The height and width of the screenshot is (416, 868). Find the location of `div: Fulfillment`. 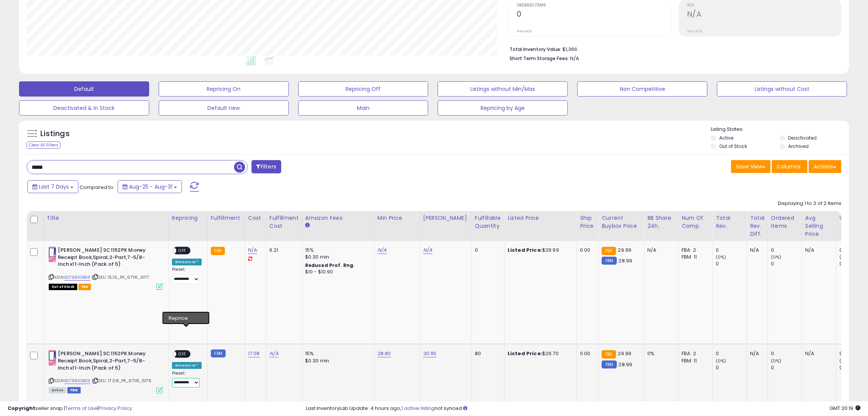

div: Fulfillment is located at coordinates (226, 218).